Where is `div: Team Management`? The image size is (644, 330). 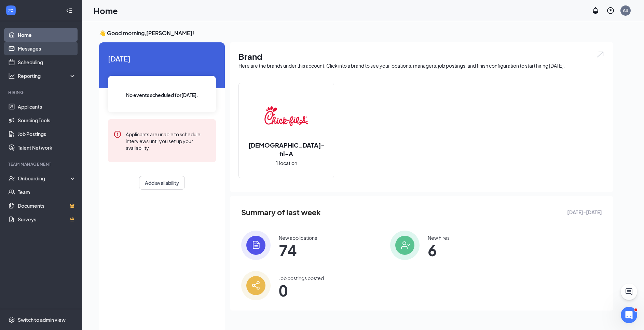
div: Team Management is located at coordinates (41, 164).